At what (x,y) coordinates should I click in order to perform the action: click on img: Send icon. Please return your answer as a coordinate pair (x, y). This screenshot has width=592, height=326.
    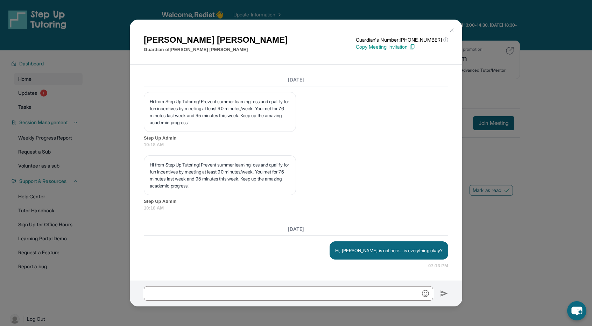
    Looking at the image, I should click on (444, 293).